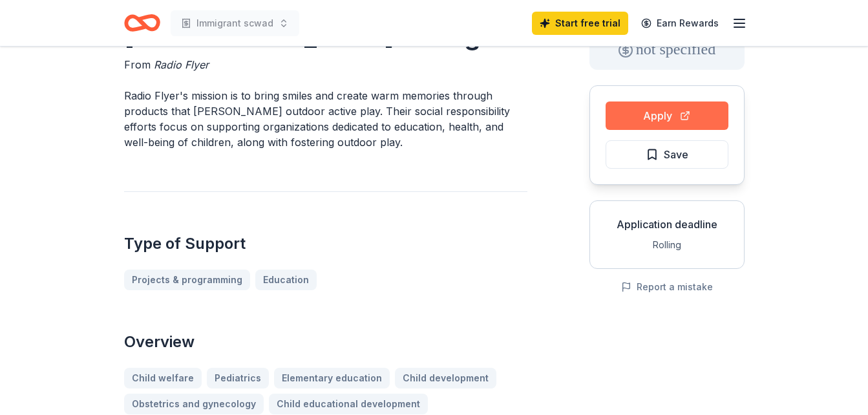 The width and height of the screenshot is (868, 415). What do you see at coordinates (326, 119) in the screenshot?
I see `p: Radio Flyer's mission is to bring smiles and create warm memories through products that [PERSON_N...` at bounding box center [326, 119].